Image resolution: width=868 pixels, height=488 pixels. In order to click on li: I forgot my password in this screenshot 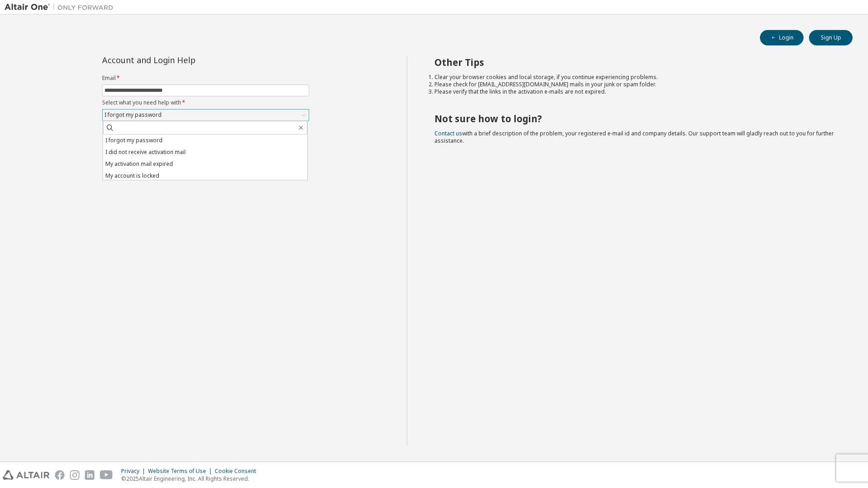, I will do `click(206, 140)`.